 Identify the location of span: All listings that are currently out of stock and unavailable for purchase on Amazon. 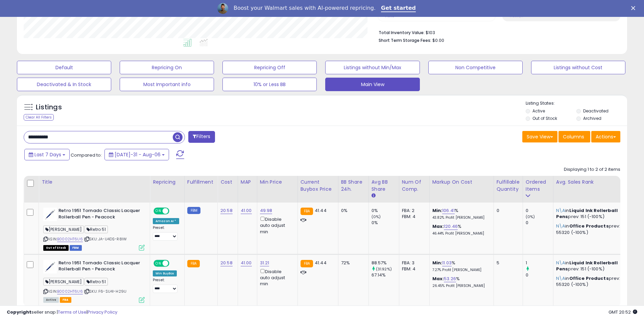
(56, 248).